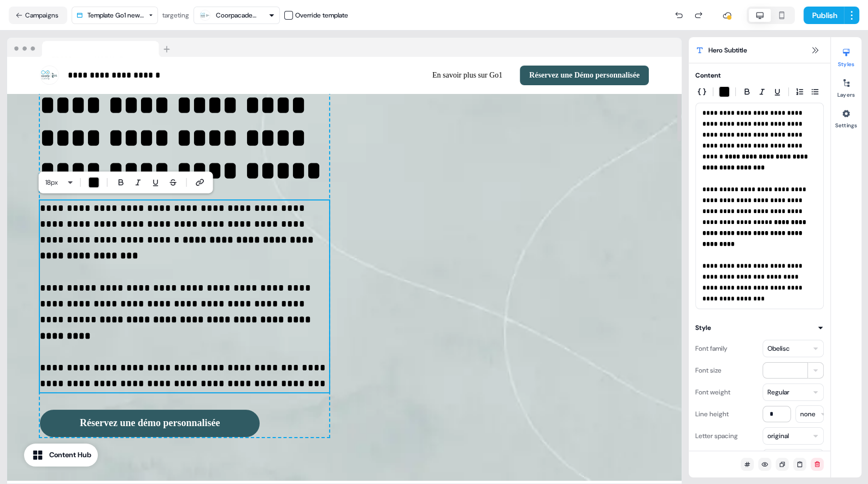 The height and width of the screenshot is (484, 868). I want to click on div: Style, so click(703, 328).